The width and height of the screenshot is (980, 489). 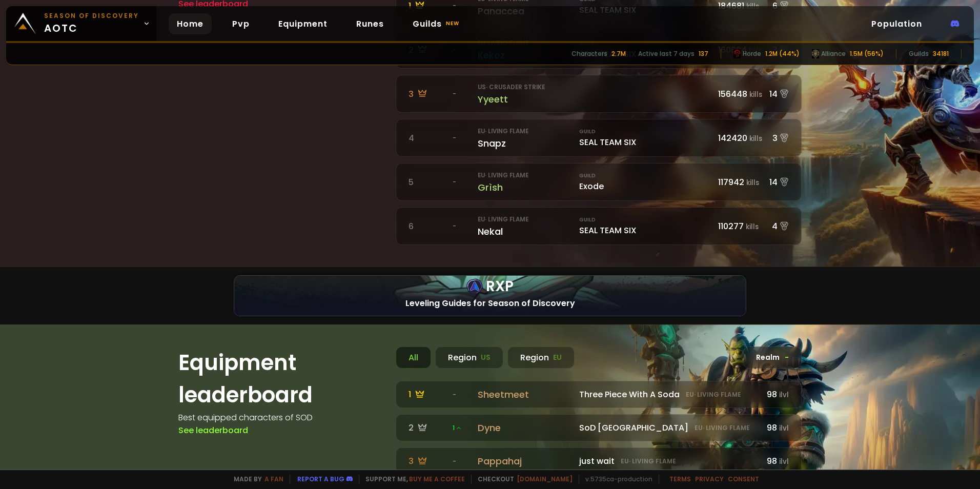 I want to click on div: Guilds, so click(x=918, y=54).